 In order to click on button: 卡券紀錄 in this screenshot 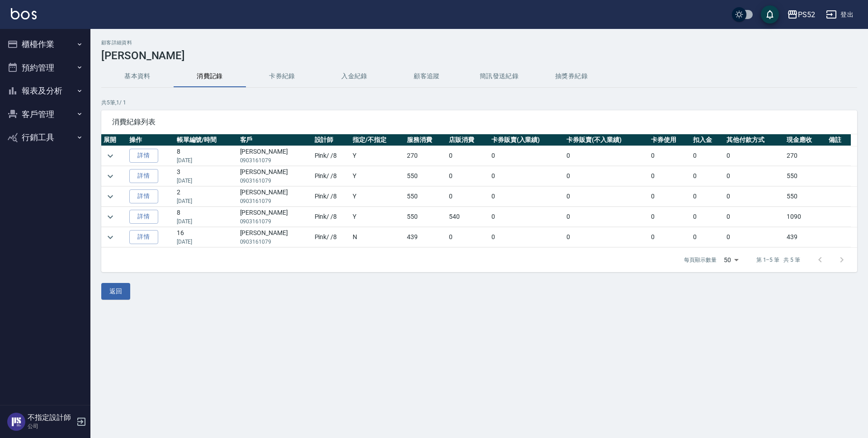, I will do `click(282, 76)`.